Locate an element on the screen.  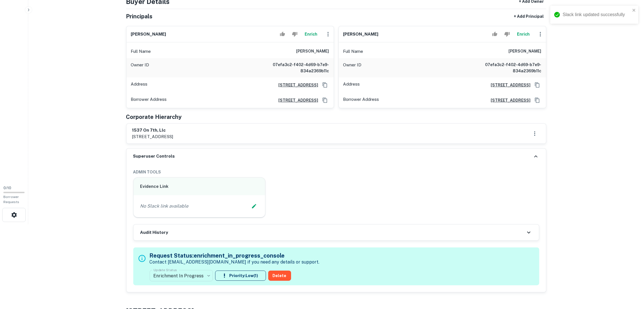
div: Chat Widget is located at coordinates (630, 277).